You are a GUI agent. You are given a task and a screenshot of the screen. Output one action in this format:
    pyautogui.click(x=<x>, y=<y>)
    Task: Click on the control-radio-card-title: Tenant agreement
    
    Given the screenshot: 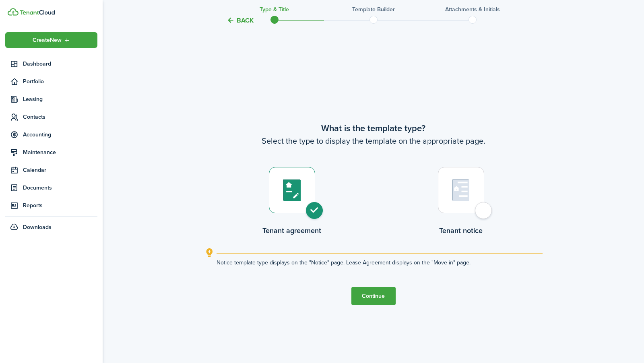 What is the action you would take?
    pyautogui.click(x=292, y=231)
    